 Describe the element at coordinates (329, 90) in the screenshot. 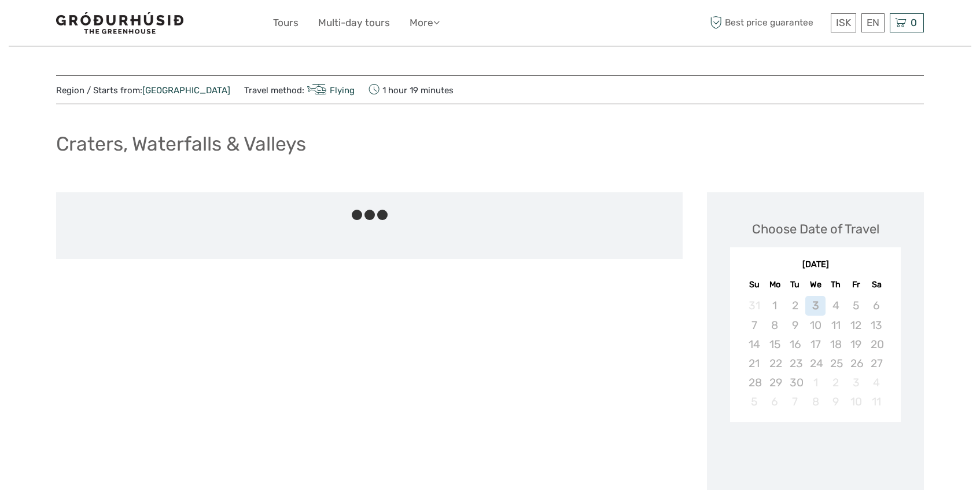

I see `a: Flying` at that location.